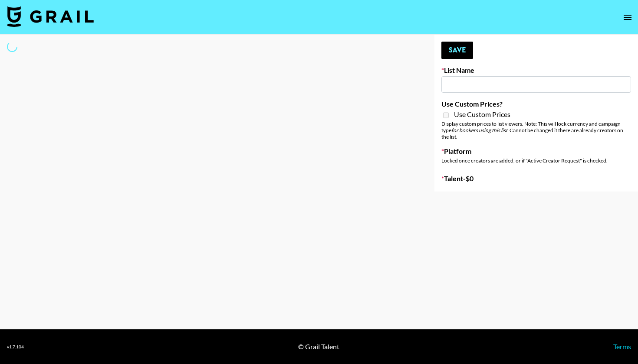  Describe the element at coordinates (457, 51) in the screenshot. I see `button: Save` at that location.